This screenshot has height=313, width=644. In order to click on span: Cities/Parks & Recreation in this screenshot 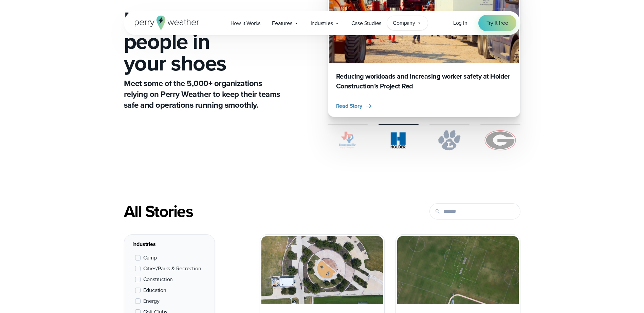, I will do `click(172, 269)`.